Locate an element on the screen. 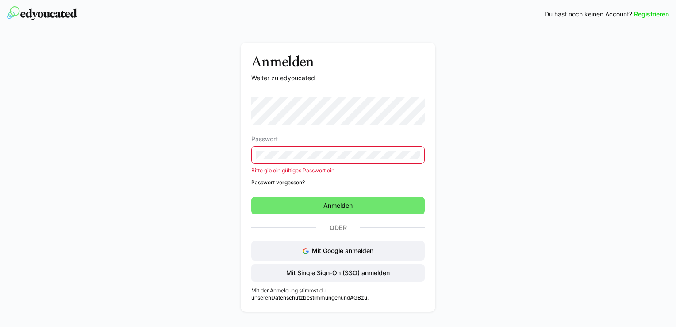 This screenshot has height=327, width=676. a: Datenschutzbestimmungen is located at coordinates (306, 297).